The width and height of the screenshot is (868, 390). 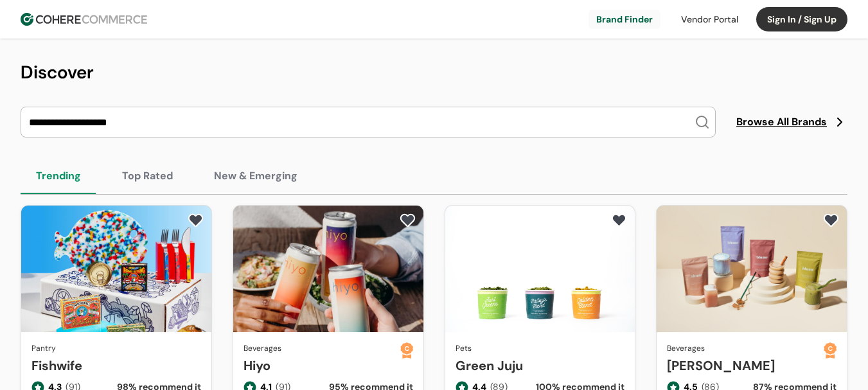 I want to click on span: Discover, so click(x=57, y=72).